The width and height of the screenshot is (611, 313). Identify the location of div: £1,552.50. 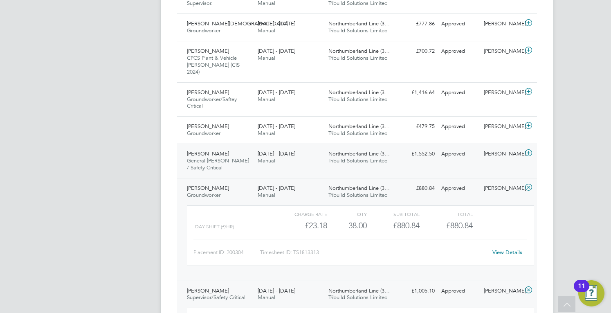
(417, 154).